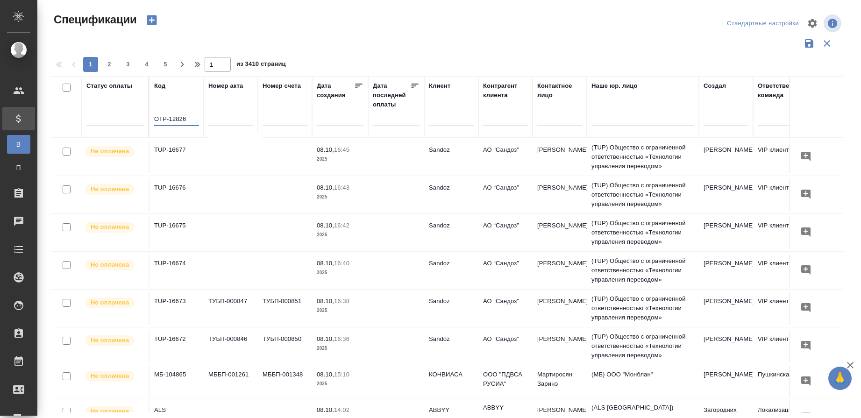  Describe the element at coordinates (560, 382) in the screenshot. I see `td: Мартиросян Заринэ` at that location.